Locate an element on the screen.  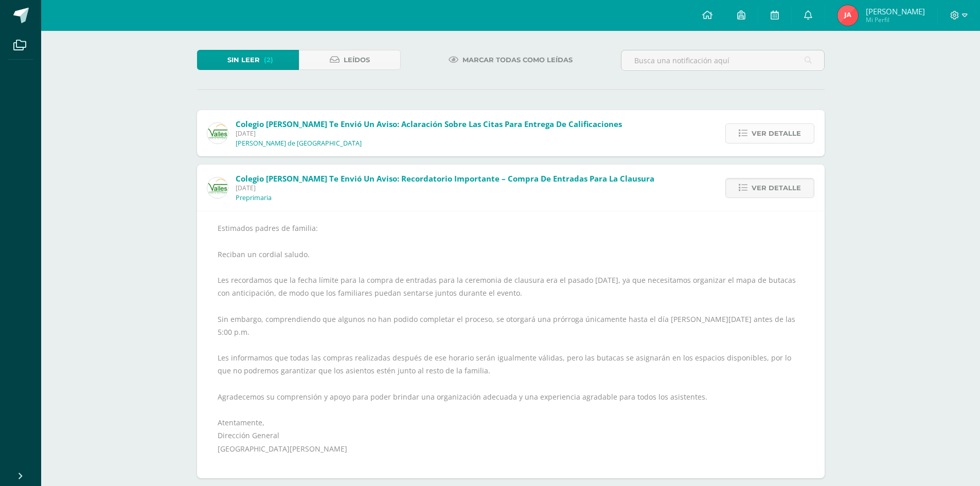
span: Leídos is located at coordinates (357, 60).